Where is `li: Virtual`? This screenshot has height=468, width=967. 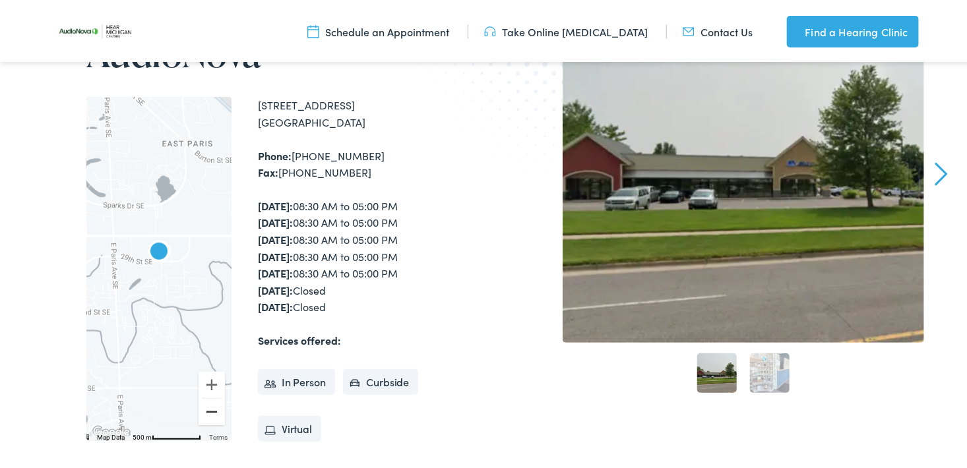
li: Virtual is located at coordinates (290, 427).